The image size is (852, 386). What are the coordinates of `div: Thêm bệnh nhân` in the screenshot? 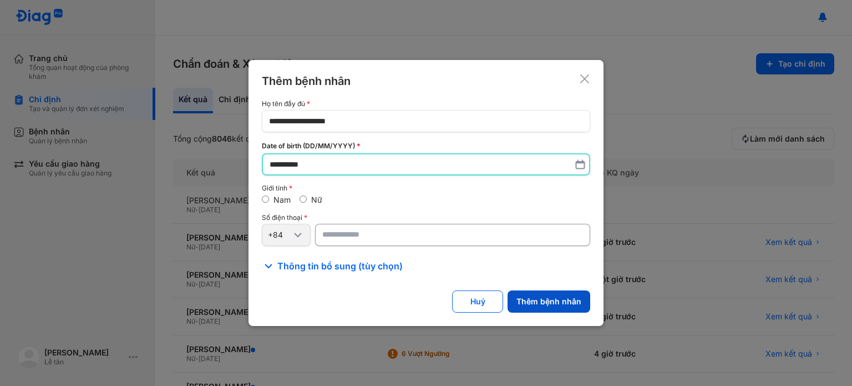 It's located at (306, 81).